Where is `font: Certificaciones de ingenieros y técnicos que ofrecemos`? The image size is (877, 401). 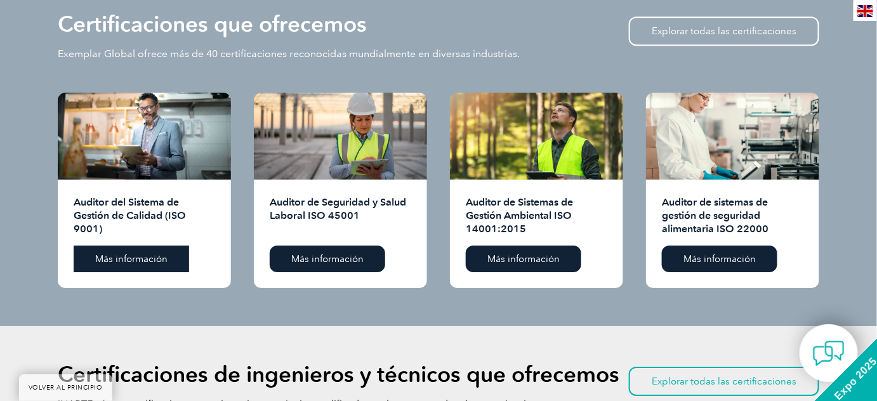 font: Certificaciones de ingenieros y técnicos que ofrecemos is located at coordinates (338, 375).